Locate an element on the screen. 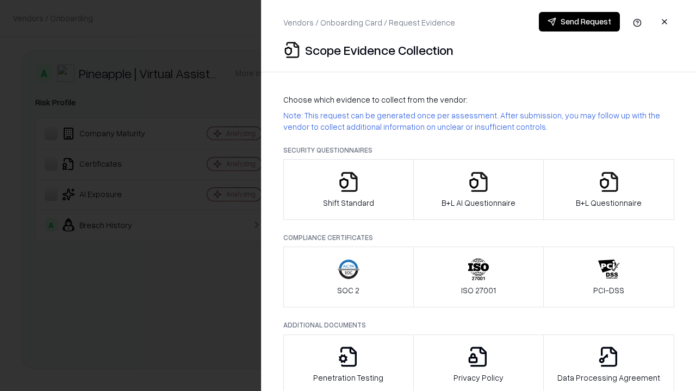 This screenshot has height=391, width=696. button: PCI-DSS is located at coordinates (608, 277).